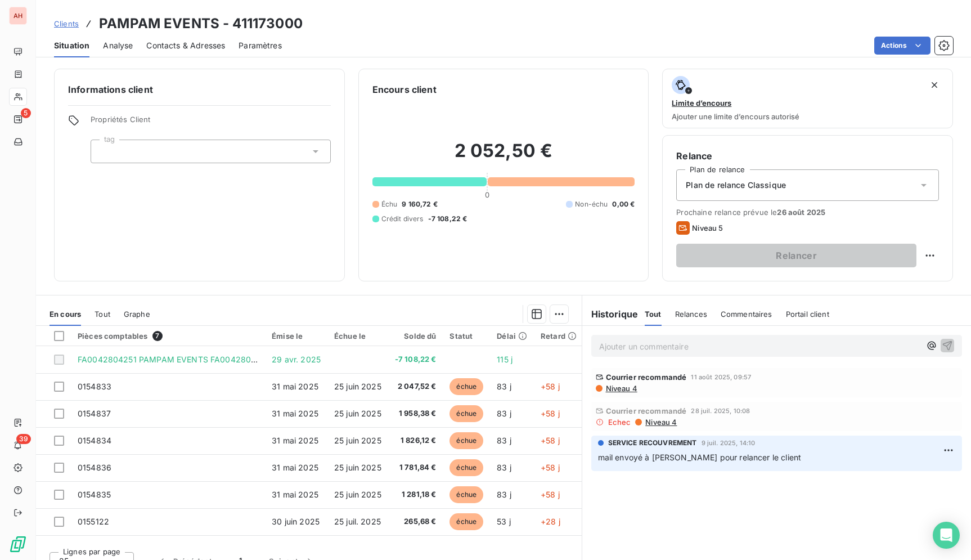 The image size is (971, 560). I want to click on span: Paramètres, so click(260, 46).